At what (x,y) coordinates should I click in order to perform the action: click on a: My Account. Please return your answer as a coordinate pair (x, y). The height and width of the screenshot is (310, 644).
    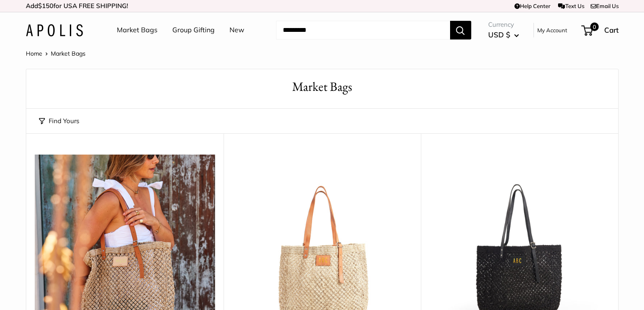
    Looking at the image, I should click on (552, 30).